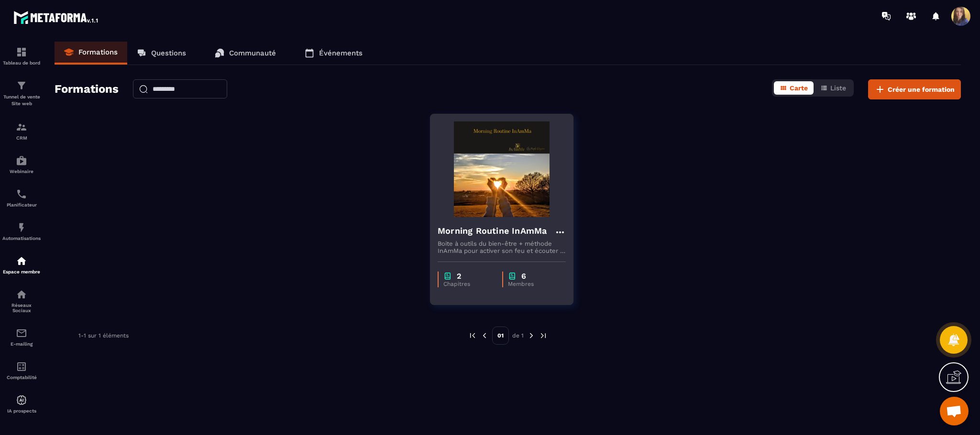 The width and height of the screenshot is (980, 435). I want to click on p: Automatisations, so click(22, 238).